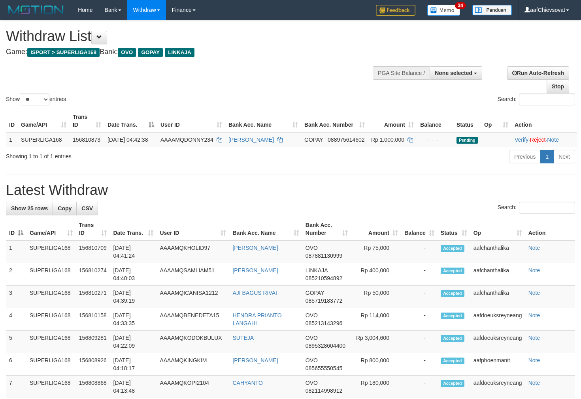 The image size is (581, 399). What do you see at coordinates (193, 365) in the screenshot?
I see `td: AAAAMQKINGKIM` at bounding box center [193, 365].